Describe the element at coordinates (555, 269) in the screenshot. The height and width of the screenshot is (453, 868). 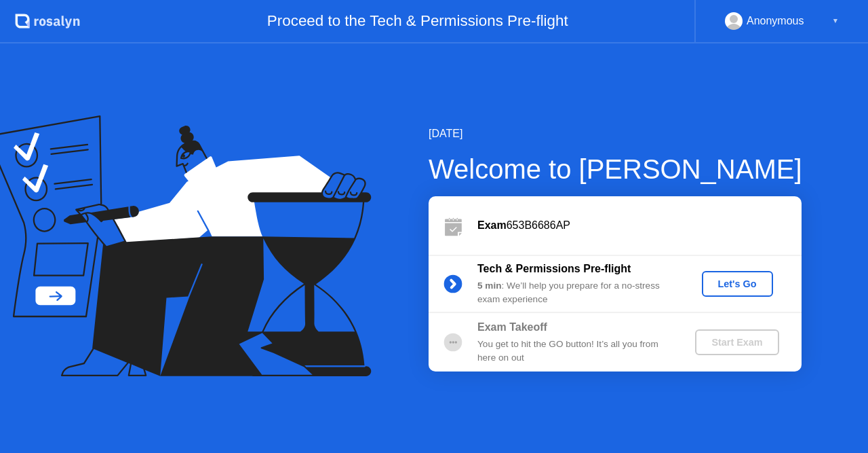
I see `b: Tech & Permissions Pre-flight` at that location.